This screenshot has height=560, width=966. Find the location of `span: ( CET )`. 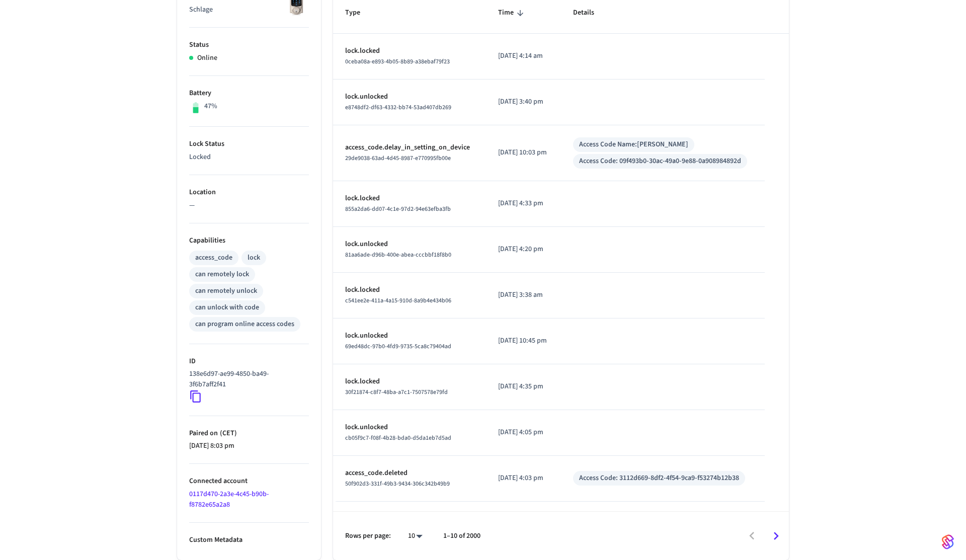

span: ( CET ) is located at coordinates (227, 433).